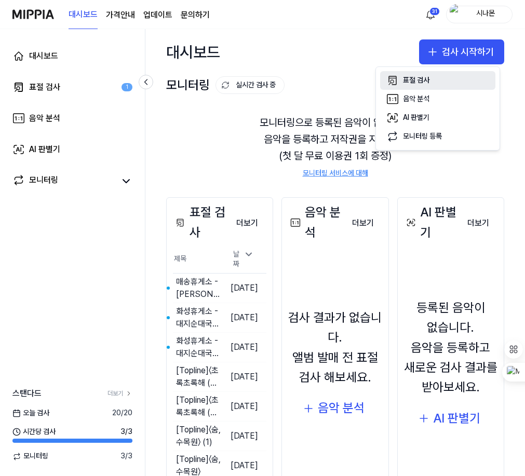  Describe the element at coordinates (72, 118) in the screenshot. I see `a: 음악 분석` at that location.